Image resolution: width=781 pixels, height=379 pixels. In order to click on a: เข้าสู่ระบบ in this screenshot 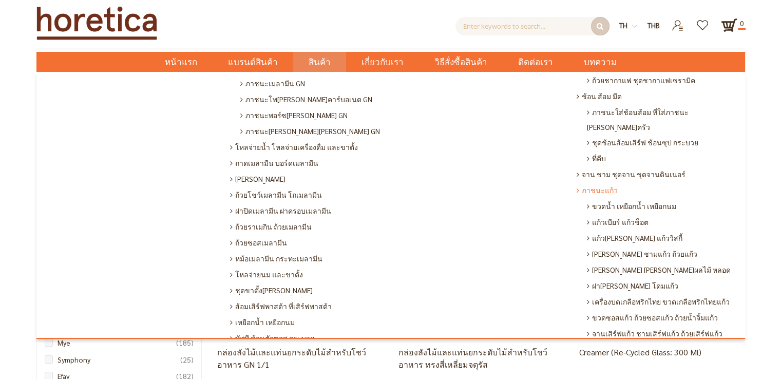, I will do `click(678, 21)`.